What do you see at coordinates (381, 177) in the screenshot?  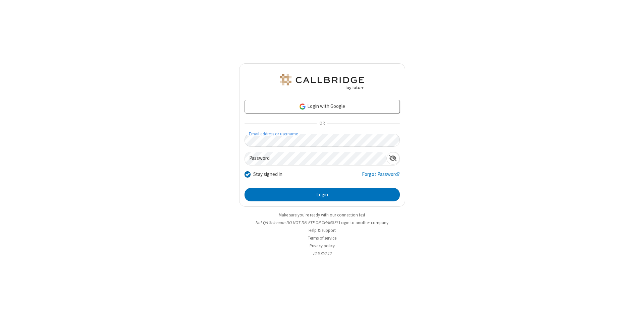 I see `a: Forgot Password?` at bounding box center [381, 177].